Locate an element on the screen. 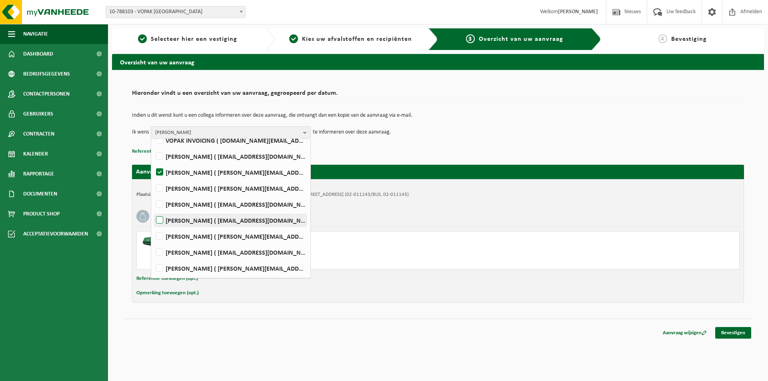 The height and width of the screenshot is (381, 768). h2: Overzicht van uw aanvraag is located at coordinates (438, 62).